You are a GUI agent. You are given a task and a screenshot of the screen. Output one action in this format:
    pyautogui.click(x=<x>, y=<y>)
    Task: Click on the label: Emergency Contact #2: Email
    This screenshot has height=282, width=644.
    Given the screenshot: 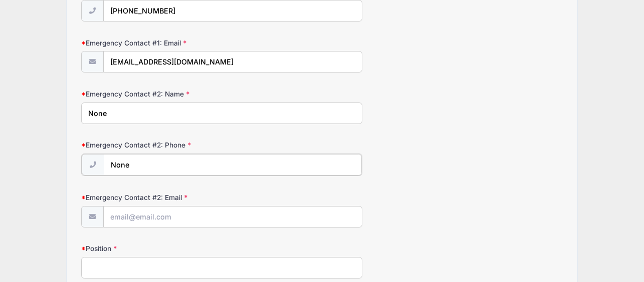 What is the action you would take?
    pyautogui.click(x=161, y=198)
    